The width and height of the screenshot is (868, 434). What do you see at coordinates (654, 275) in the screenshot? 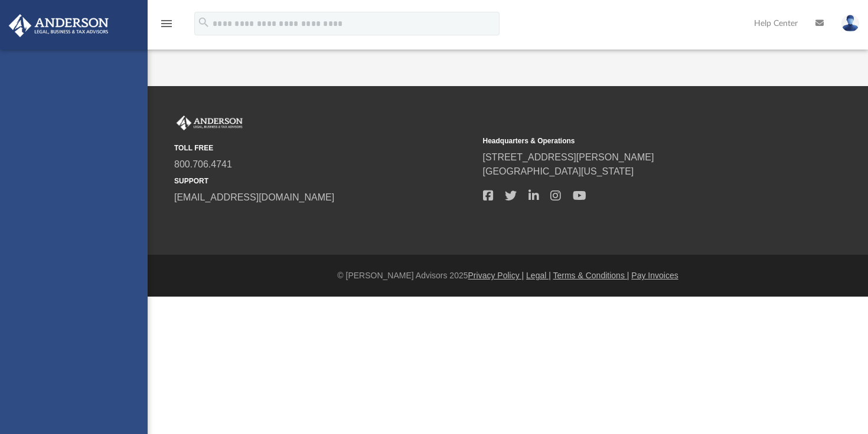
I see `a: Pay Invoices` at bounding box center [654, 275].